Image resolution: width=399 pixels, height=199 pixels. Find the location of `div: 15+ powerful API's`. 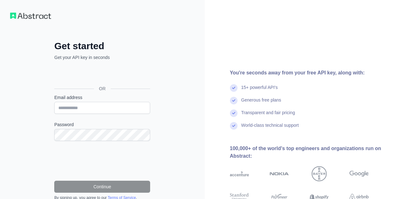

div: 15+ powerful API's is located at coordinates (259, 90).